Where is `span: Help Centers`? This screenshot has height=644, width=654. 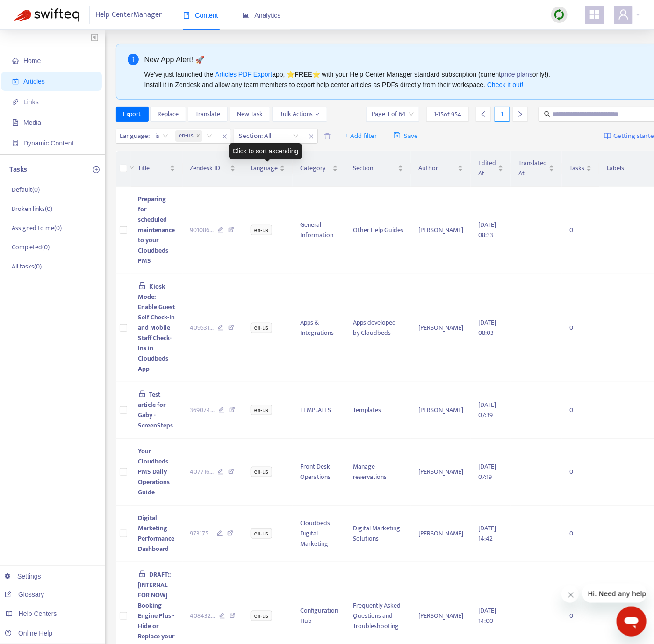
span: Help Centers is located at coordinates (38, 613).